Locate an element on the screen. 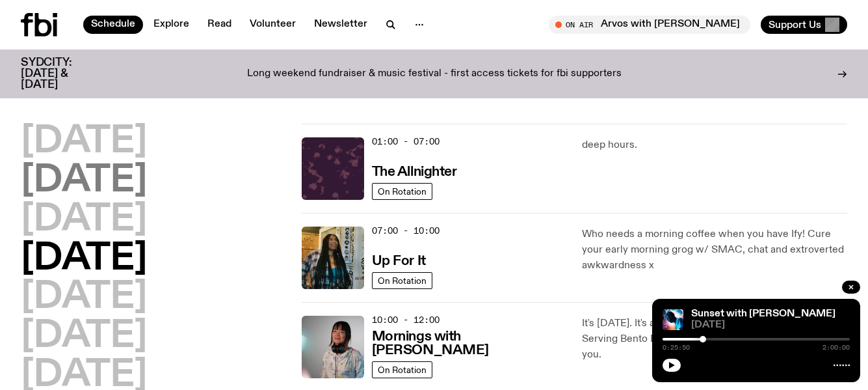  a: Kana Frazer is smiling at the camera with her head tilted slightly to her left. She wears big bla... is located at coordinates (333, 347).